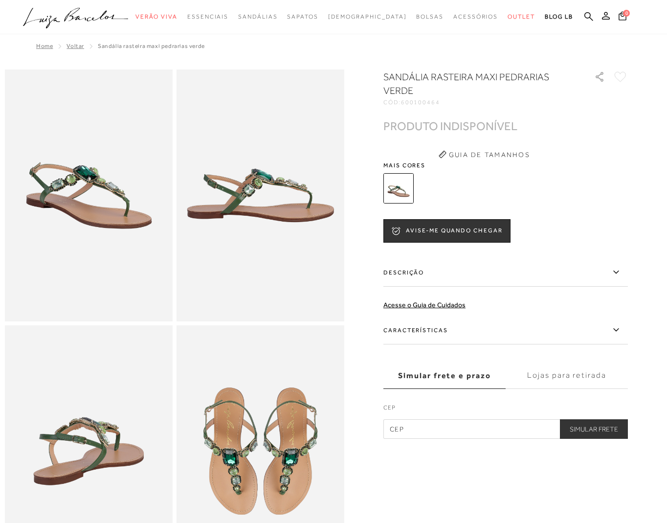  What do you see at coordinates (482, 102) in the screenshot?
I see `div: CÓD:` at bounding box center [482, 102].